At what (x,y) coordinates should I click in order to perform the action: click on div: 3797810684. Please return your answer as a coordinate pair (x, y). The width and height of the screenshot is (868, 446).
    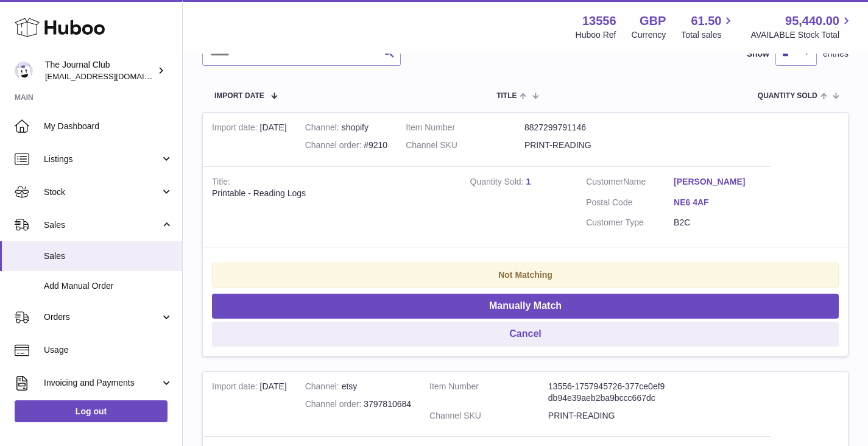
    Looking at the image, I should click on (358, 404).